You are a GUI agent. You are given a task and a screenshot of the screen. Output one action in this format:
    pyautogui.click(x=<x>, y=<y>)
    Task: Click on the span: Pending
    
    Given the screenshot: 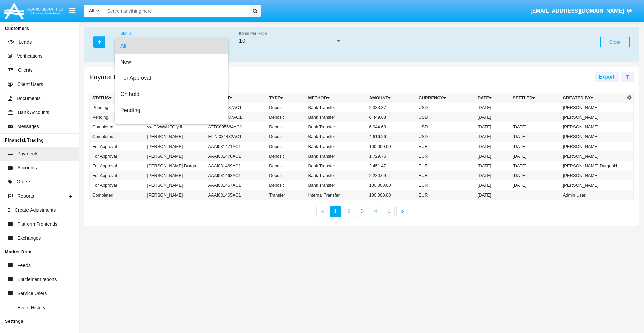 What is the action you would take?
    pyautogui.click(x=171, y=110)
    